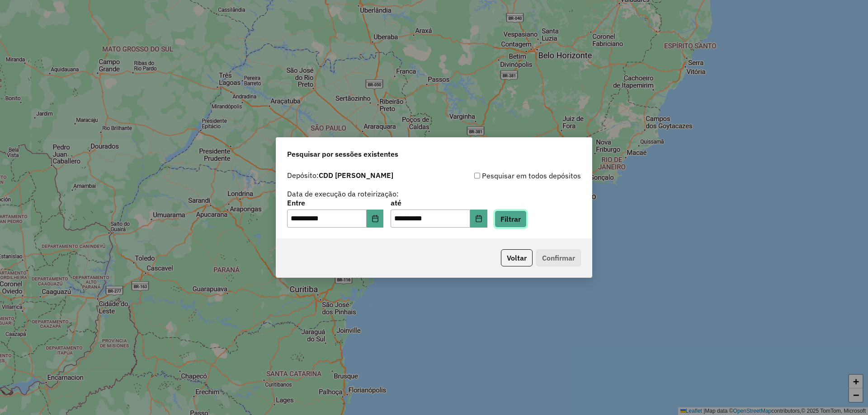 The width and height of the screenshot is (868, 415). Describe the element at coordinates (517, 258) in the screenshot. I see `button: Voltar` at that location.